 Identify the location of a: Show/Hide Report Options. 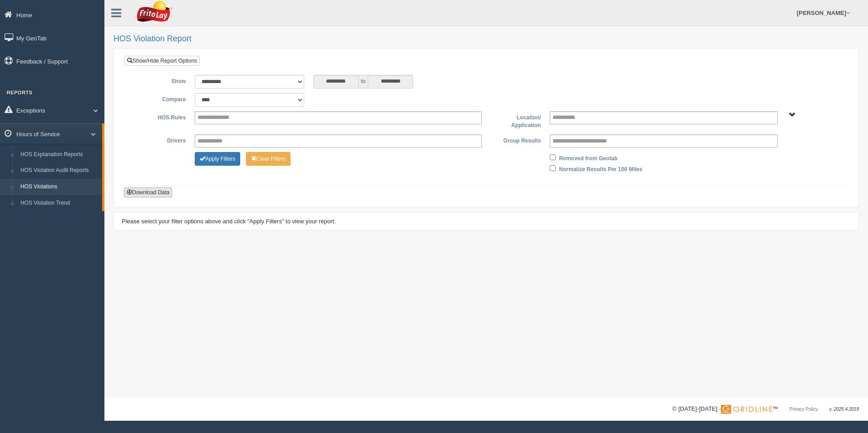
(162, 61).